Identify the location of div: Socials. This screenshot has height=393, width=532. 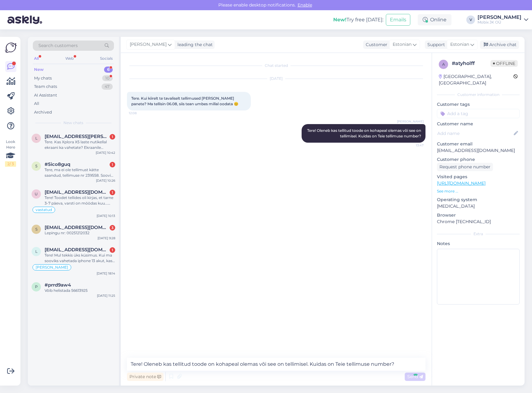
(106, 58).